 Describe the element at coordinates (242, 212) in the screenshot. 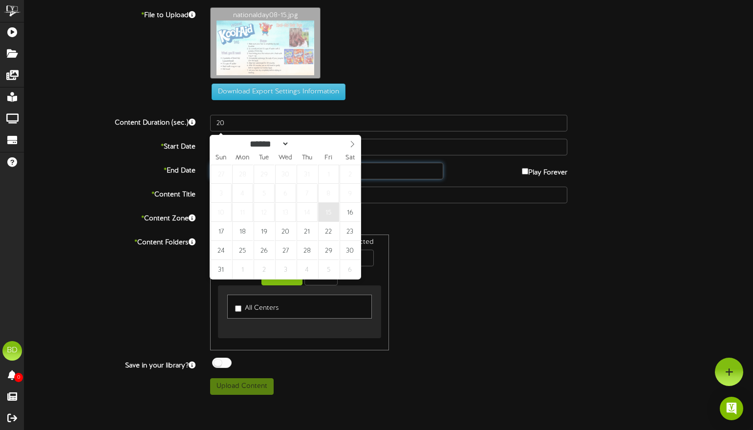

I see `span: August 11, 2025` at that location.